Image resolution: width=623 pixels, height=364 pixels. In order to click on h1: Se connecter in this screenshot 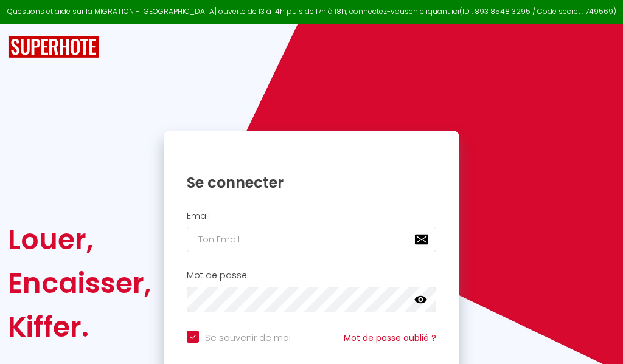, I will do `click(312, 182)`.